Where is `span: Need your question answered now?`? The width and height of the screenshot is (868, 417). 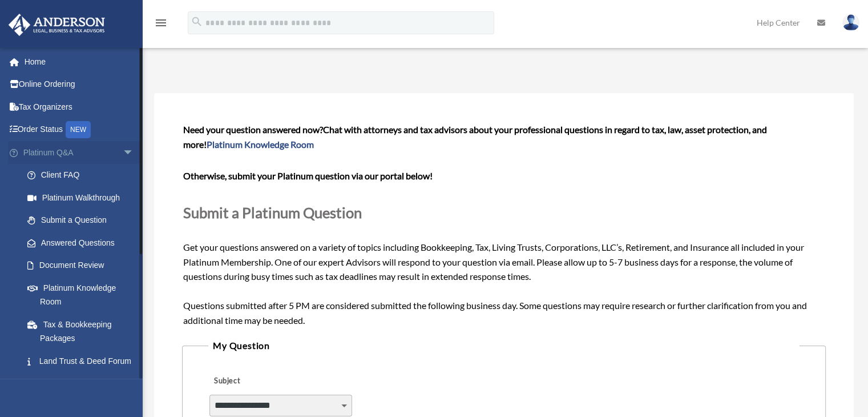 span: Need your question answered now? is located at coordinates (253, 129).